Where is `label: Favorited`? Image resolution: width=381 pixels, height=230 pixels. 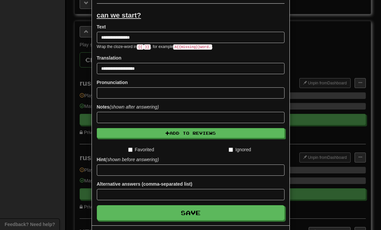 label: Favorited is located at coordinates (141, 149).